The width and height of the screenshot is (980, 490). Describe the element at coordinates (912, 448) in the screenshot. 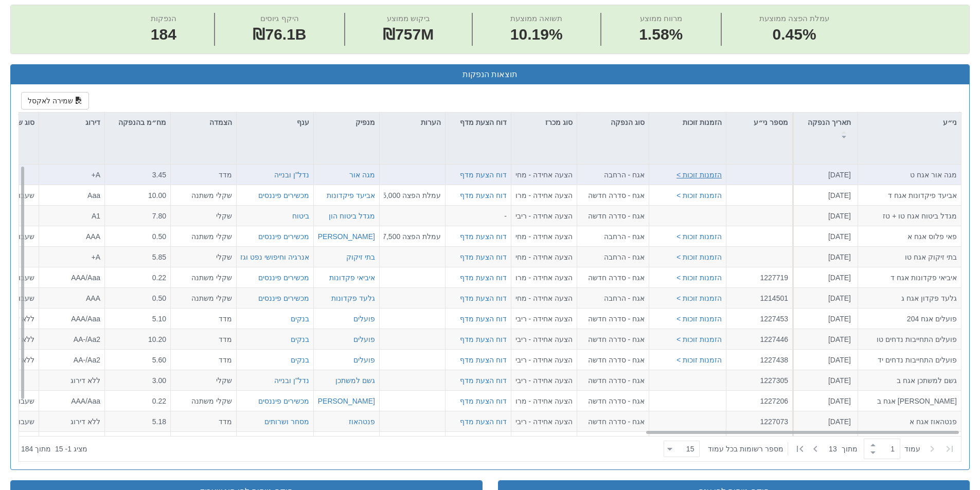

I see `span: ‏עמוד` at that location.